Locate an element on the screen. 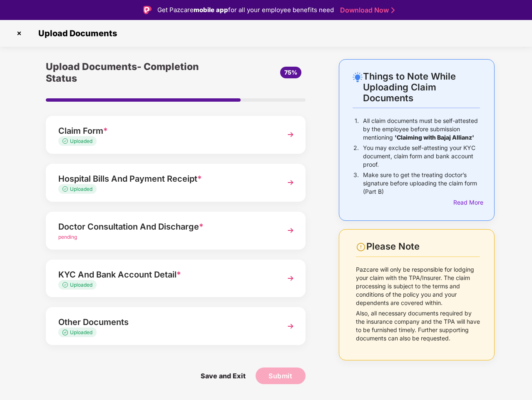 The image size is (532, 400). p: Pazcare will only be responsible for lodging your claim with the TPA/Insurer. The claim processin... is located at coordinates (418, 286).